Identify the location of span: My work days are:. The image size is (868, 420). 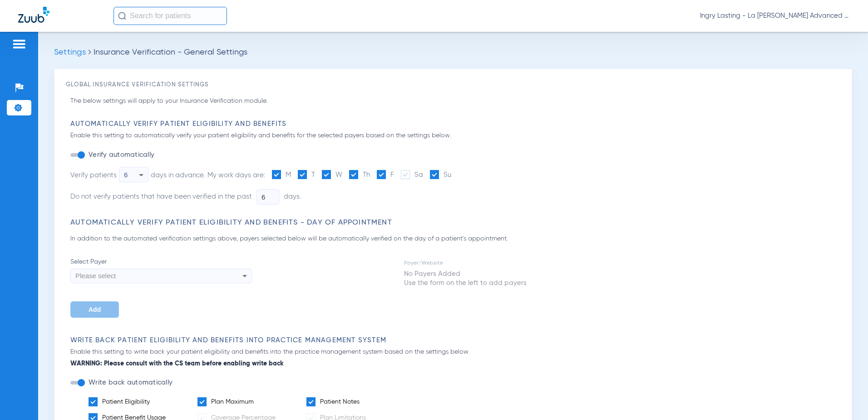
(236, 175).